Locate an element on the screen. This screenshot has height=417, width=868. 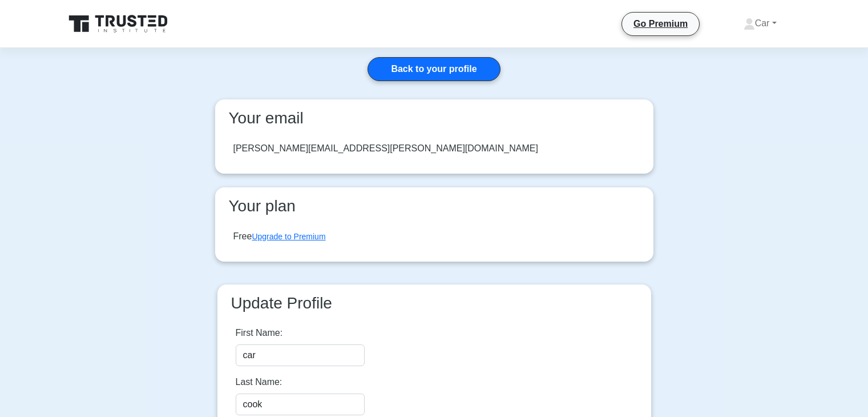
h3: Your email is located at coordinates (434, 118).